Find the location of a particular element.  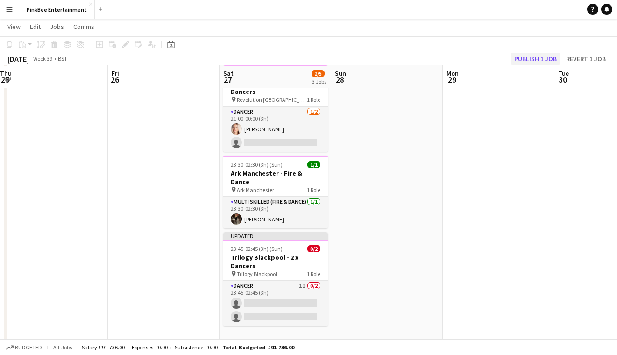

span: Trilogy Blackpool is located at coordinates (257, 274).